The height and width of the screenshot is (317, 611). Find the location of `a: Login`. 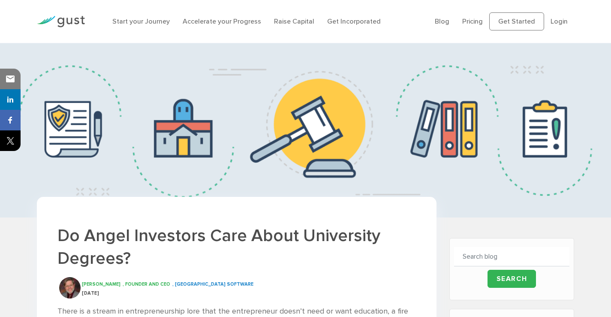

a: Login is located at coordinates (560, 21).